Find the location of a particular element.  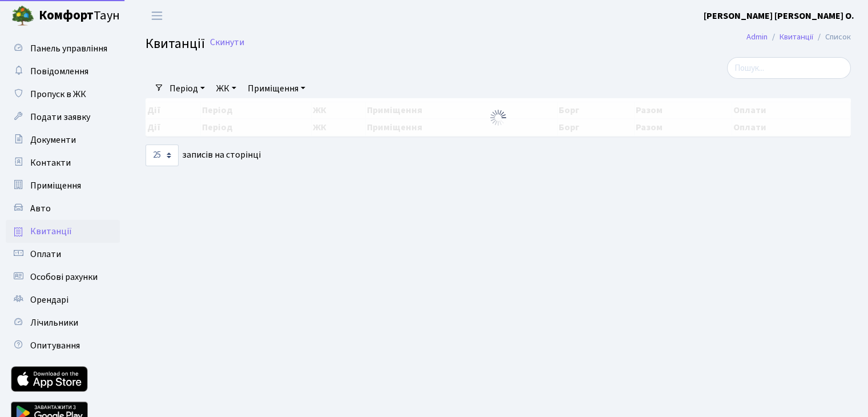

a: Подати заявку is located at coordinates (63, 117).